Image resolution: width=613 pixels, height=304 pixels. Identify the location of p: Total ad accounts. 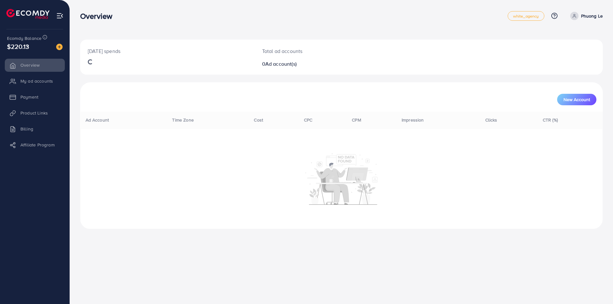
(320, 51).